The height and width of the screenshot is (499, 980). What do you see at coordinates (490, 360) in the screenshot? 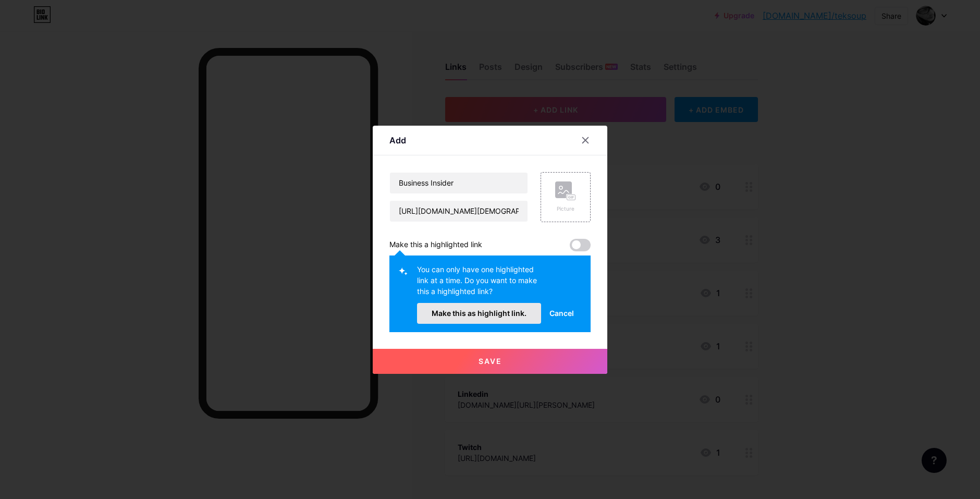
I see `span: Save` at bounding box center [490, 360].